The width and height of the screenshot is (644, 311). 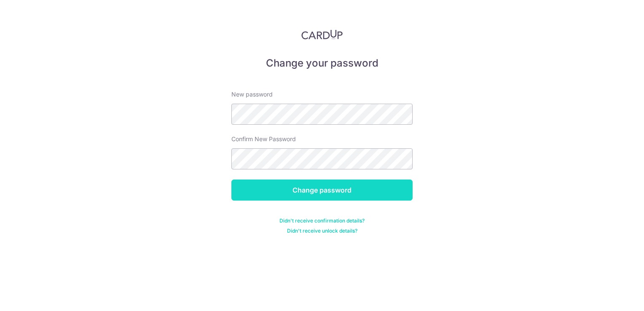 I want to click on h5: Change your password, so click(x=322, y=63).